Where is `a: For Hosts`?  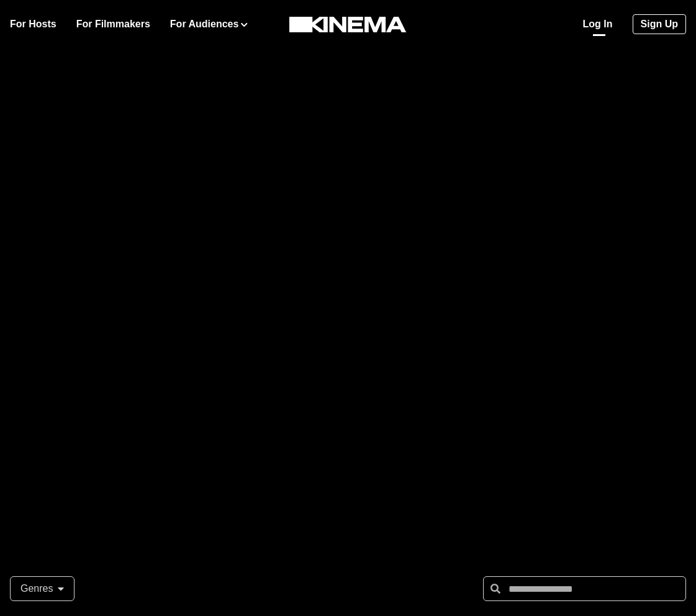
a: For Hosts is located at coordinates (33, 24).